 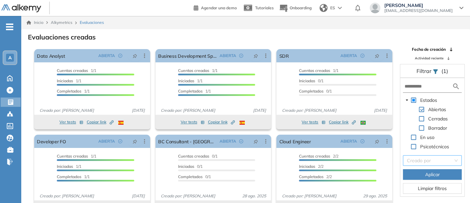 I want to click on span: Filtrar, so click(x=424, y=71).